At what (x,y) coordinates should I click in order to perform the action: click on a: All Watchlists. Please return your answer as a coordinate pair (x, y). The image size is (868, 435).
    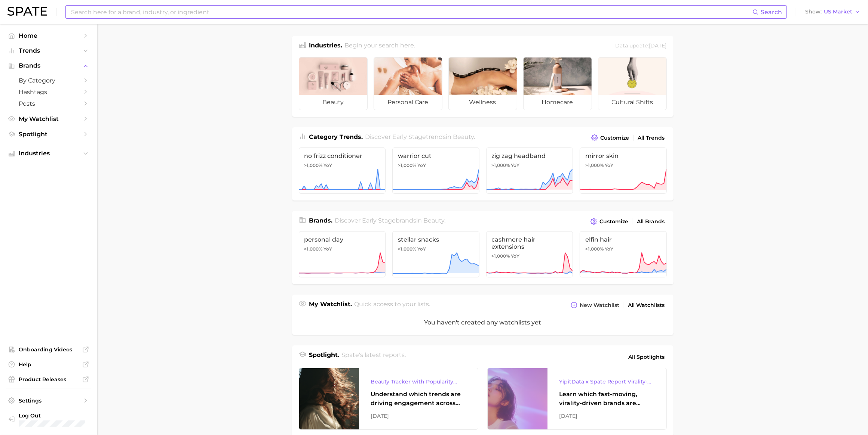
    Looking at the image, I should click on (647, 305).